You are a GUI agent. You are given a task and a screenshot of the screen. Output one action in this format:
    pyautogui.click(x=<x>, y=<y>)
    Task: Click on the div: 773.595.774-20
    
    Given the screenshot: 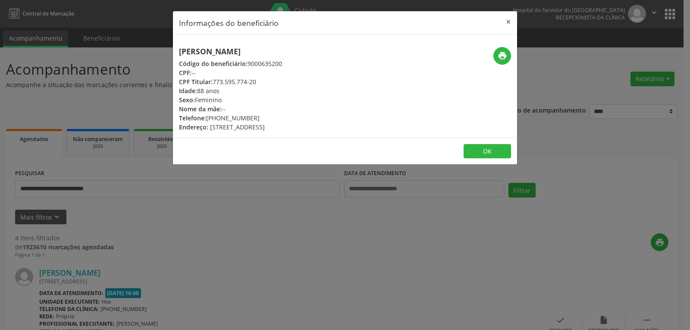 What is the action you would take?
    pyautogui.click(x=230, y=81)
    